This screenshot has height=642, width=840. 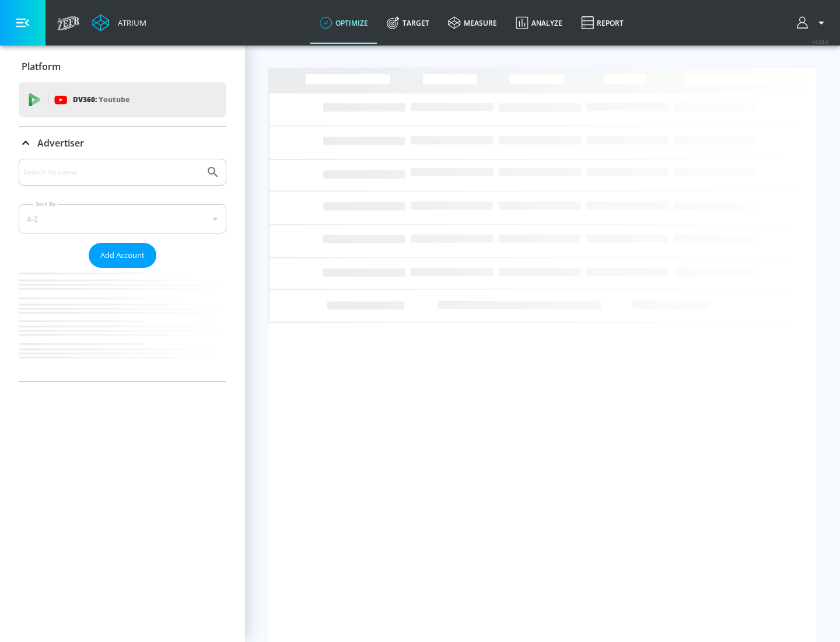 What do you see at coordinates (122, 67) in the screenshot?
I see `div: Platform` at bounding box center [122, 67].